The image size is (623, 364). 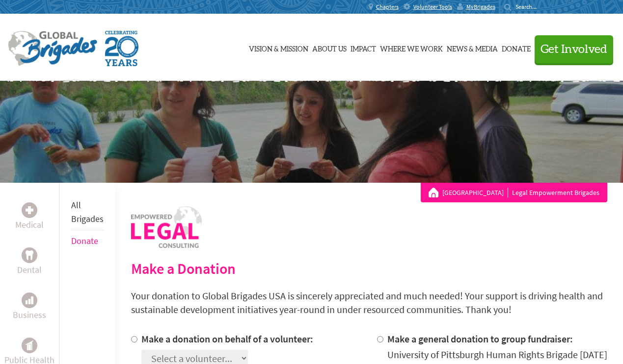 What do you see at coordinates (166, 227) in the screenshot?
I see `img: logo-human-rights.png` at bounding box center [166, 227].